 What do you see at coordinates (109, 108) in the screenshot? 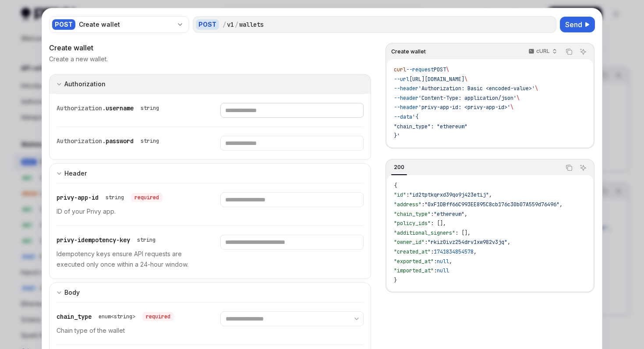
I see `div: Authorization.username` at bounding box center [109, 108].